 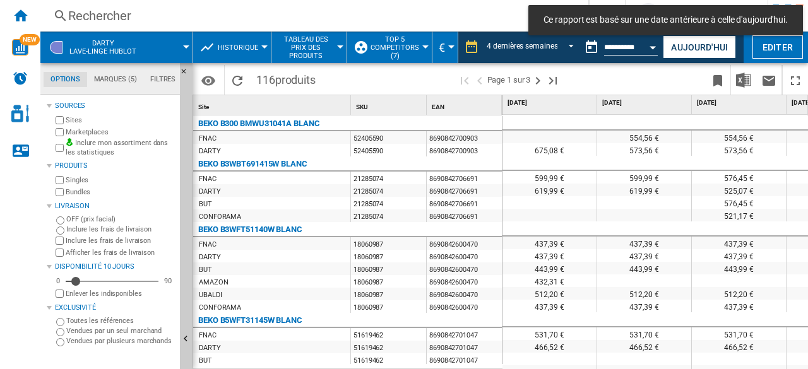 I want to click on span: Site, so click(x=203, y=107).